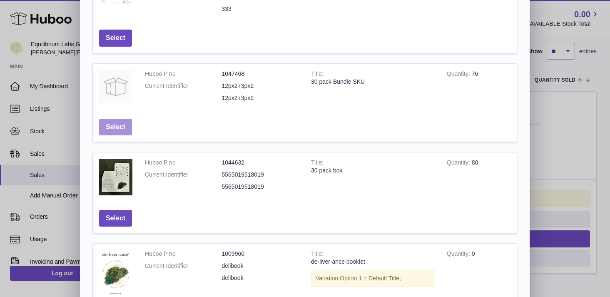 This screenshot has height=297, width=610. Describe the element at coordinates (370, 278) in the screenshot. I see `span: Option 1 = Default Title;` at that location.